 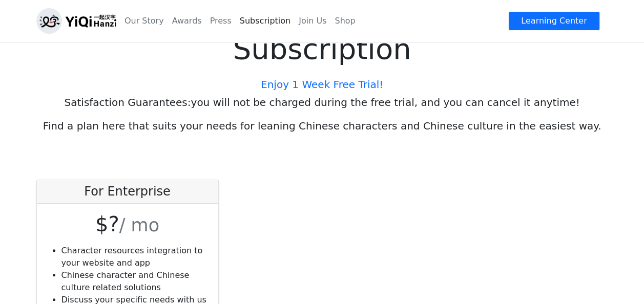 I want to click on li: Character resources integration to your website and app, so click(x=136, y=257).